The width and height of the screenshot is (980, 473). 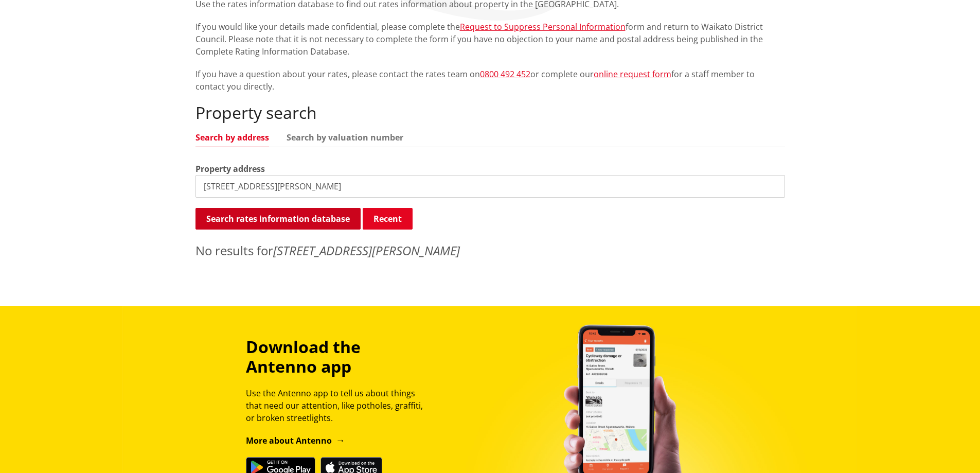 What do you see at coordinates (339, 357) in the screenshot?
I see `h3: Download the Antenno app` at bounding box center [339, 357].